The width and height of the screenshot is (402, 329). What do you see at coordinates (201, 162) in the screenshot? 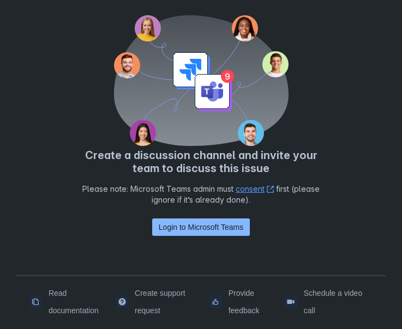
I see `h4: Create a discussion channel and invite your team to discuss this issue` at bounding box center [201, 162].